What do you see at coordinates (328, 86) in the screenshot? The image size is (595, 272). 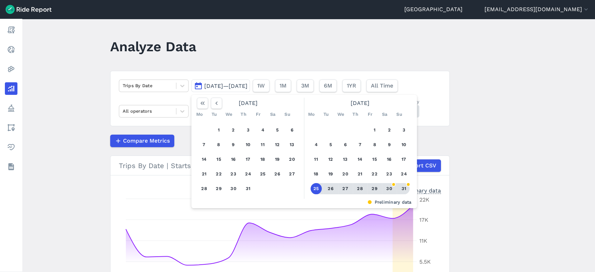 I see `span: 6M` at bounding box center [328, 86].